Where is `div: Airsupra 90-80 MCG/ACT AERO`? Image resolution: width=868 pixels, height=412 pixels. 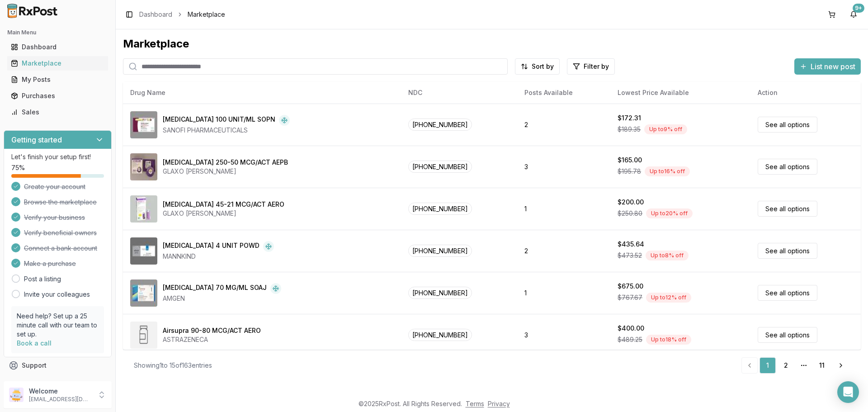
div: Airsupra 90-80 MCG/ACT AERO is located at coordinates (212, 331).